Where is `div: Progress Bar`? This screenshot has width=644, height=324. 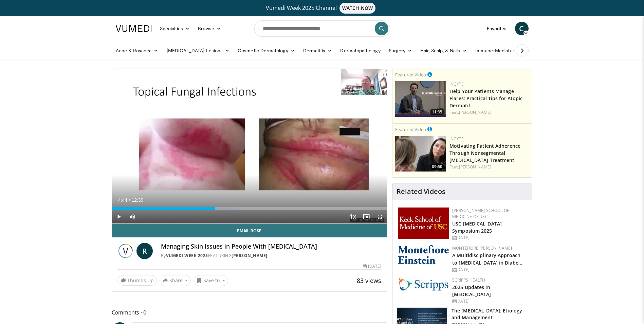 div: Progress Bar is located at coordinates (250, 208).